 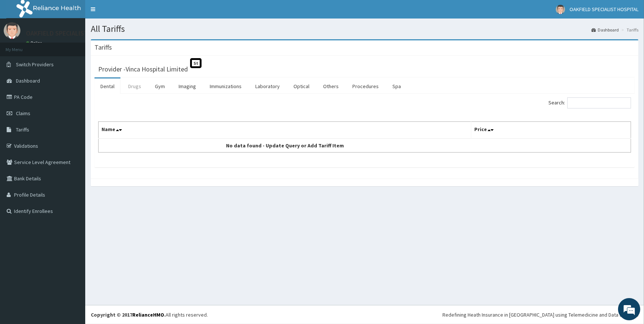 I want to click on th: Name, so click(x=285, y=130).